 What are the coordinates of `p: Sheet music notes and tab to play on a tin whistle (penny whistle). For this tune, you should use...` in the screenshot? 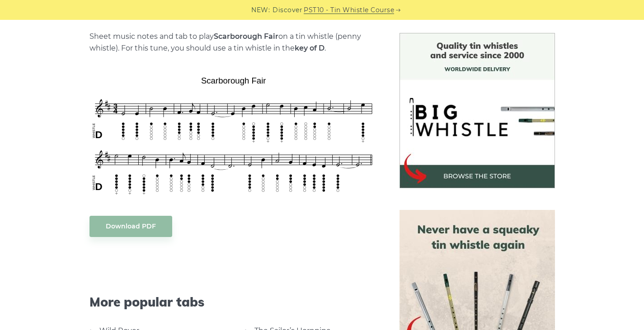 It's located at (234, 43).